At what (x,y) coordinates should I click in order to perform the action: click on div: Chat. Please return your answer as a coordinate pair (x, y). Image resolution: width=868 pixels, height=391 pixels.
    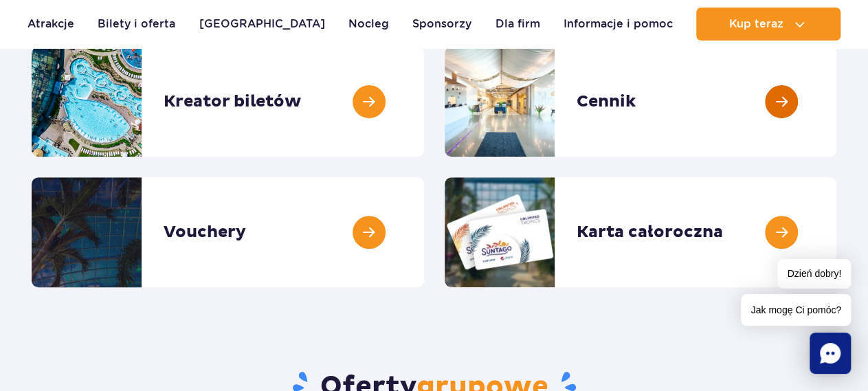
    Looking at the image, I should click on (831, 353).